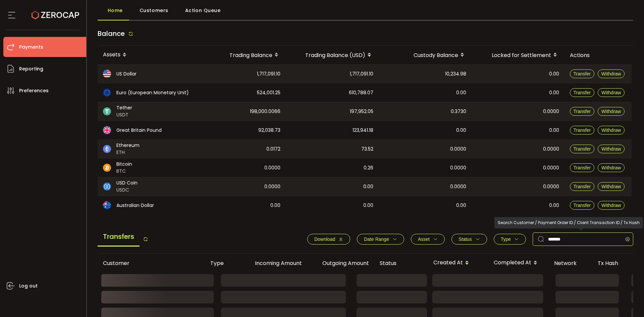  What do you see at coordinates (222, 263) in the screenshot?
I see `div: Type` at bounding box center [222, 263].